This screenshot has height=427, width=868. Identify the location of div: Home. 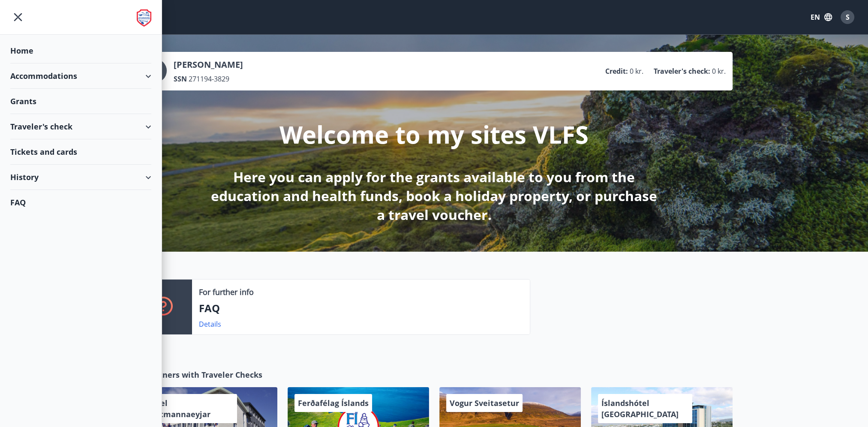
(81, 51).